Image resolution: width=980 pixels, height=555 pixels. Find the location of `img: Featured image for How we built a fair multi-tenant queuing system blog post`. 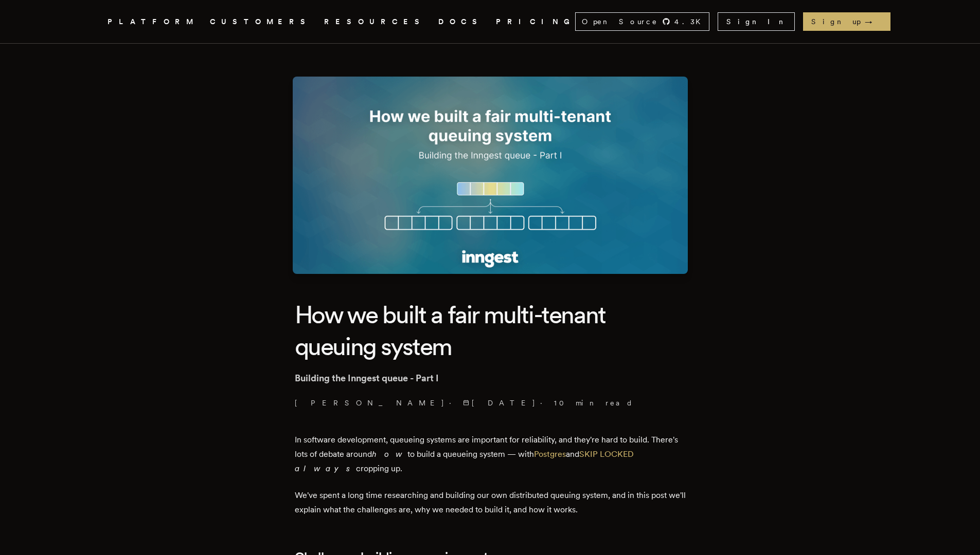

img: Featured image for How we built a fair multi-tenant queuing system blog post is located at coordinates (490, 175).